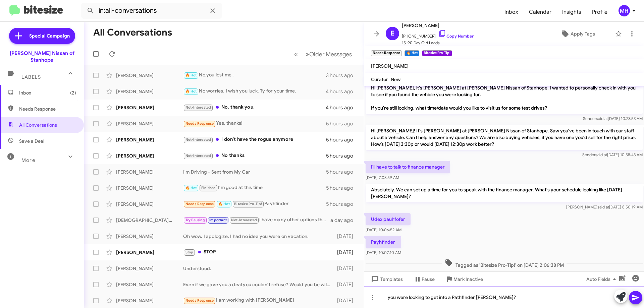 This screenshot has height=308, width=644. Describe the element at coordinates (540, 12) in the screenshot. I see `a: Calendar` at that location.